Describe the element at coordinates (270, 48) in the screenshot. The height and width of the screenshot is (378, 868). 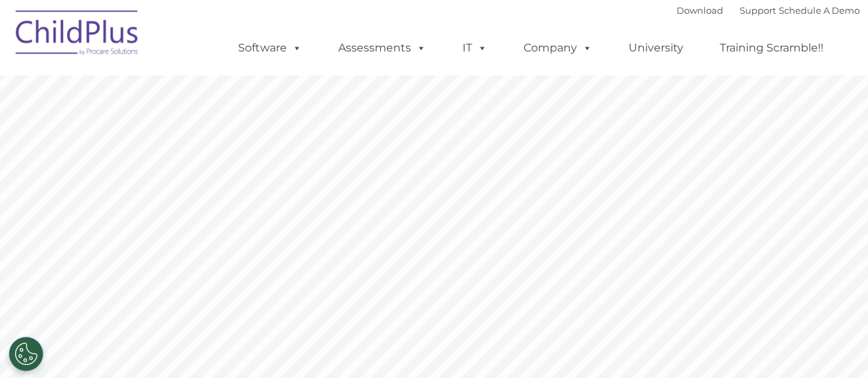
I see `a: Software` at that location.